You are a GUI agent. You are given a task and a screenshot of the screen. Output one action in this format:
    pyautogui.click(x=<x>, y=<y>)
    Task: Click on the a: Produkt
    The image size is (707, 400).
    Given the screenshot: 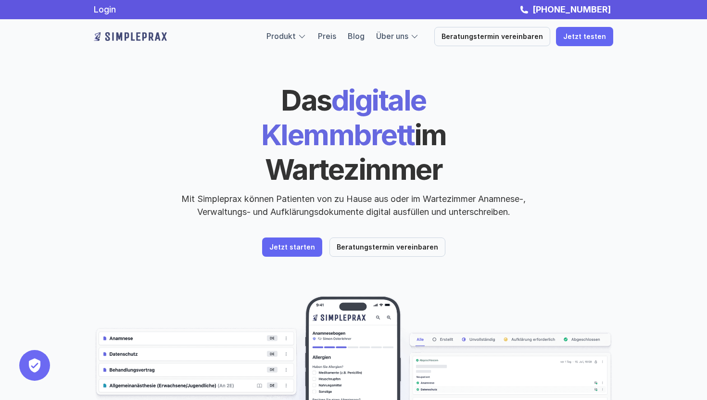 What is the action you would take?
    pyautogui.click(x=281, y=36)
    